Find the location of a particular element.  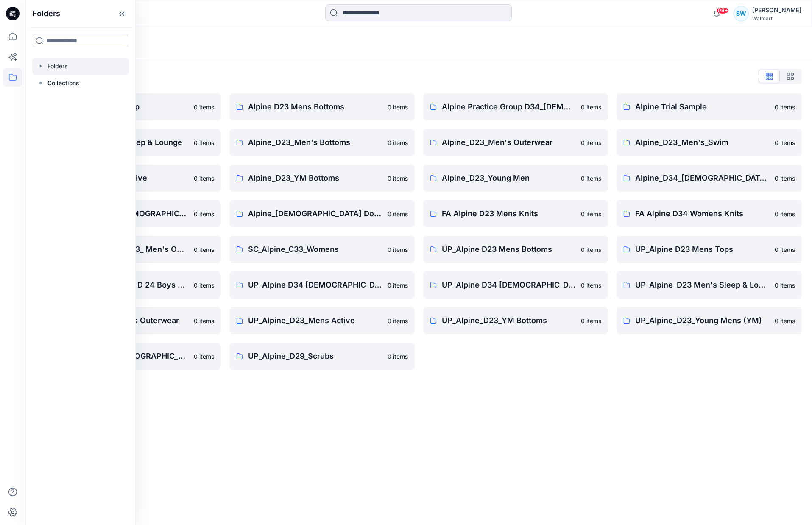

a: UP_Alpine D23 Mens Tops0 items is located at coordinates (709, 249).